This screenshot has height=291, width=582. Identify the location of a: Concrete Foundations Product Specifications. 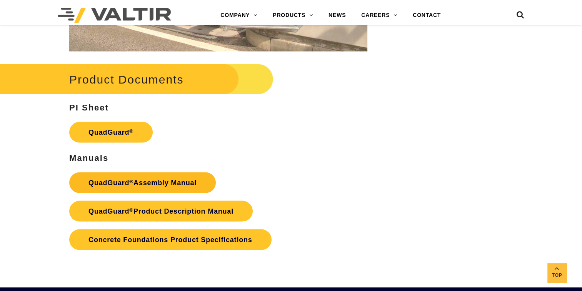
(170, 240).